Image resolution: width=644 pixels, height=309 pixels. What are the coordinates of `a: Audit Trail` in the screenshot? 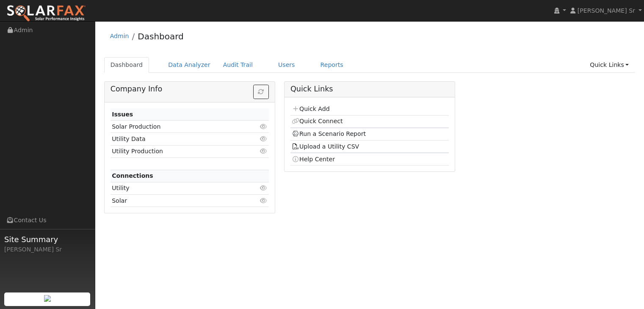 It's located at (238, 65).